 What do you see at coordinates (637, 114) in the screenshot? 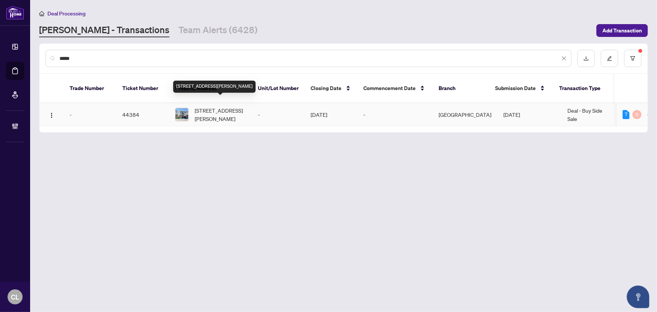
I see `div: 0` at bounding box center [637, 114].